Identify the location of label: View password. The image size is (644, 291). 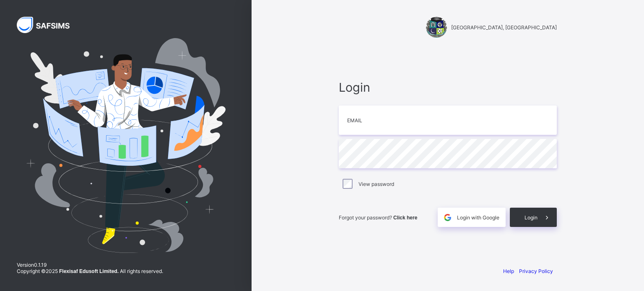
(376, 184).